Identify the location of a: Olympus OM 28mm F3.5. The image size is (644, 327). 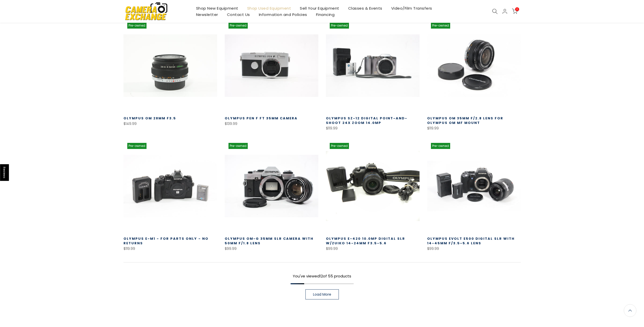
(150, 118).